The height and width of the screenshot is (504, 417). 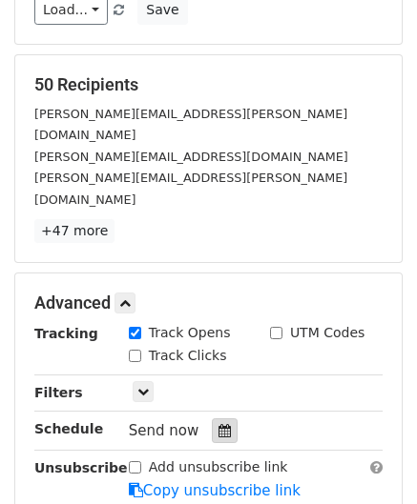 I want to click on strong: Tracking, so click(x=66, y=334).